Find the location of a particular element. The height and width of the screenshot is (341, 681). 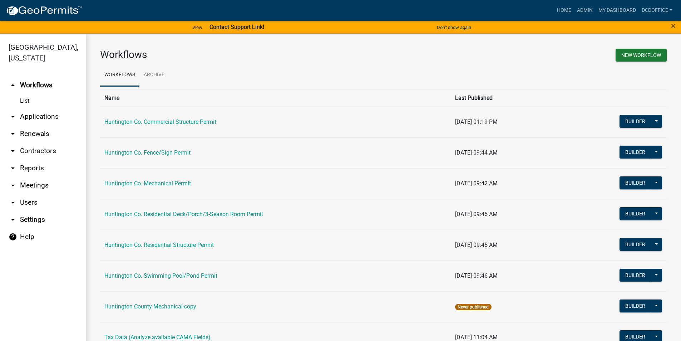

a: View is located at coordinates (197, 27).